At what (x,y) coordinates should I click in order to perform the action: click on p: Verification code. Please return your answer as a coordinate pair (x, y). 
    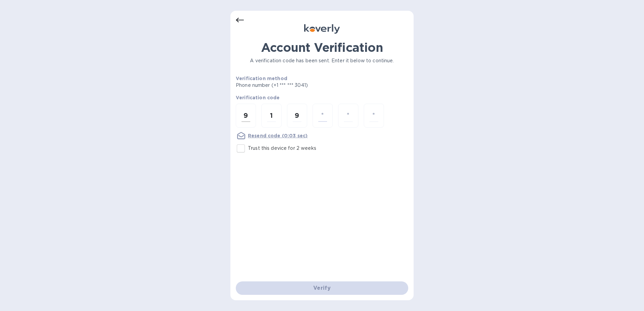
    Looking at the image, I should click on (322, 98).